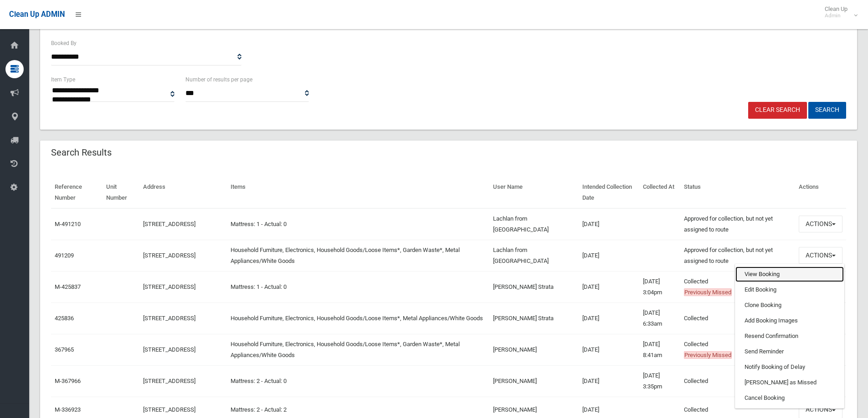 The height and width of the screenshot is (418, 868). I want to click on a: Clone Booking, so click(789, 305).